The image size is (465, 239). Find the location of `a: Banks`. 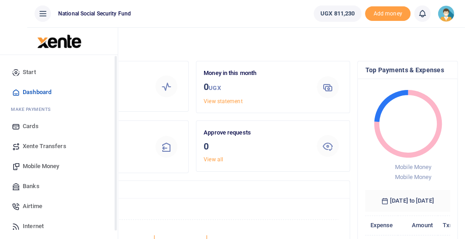

a: Banks is located at coordinates (59, 187).